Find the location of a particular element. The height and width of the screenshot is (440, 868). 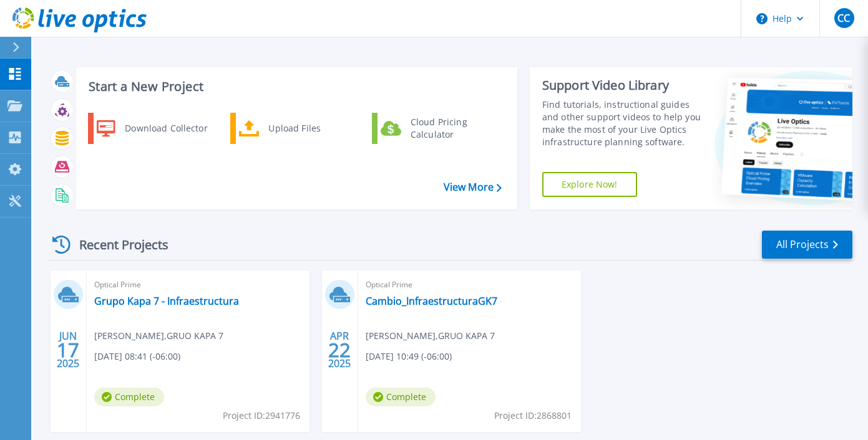

a: Grupo Kapa 7 - Infraestructura is located at coordinates (167, 301).